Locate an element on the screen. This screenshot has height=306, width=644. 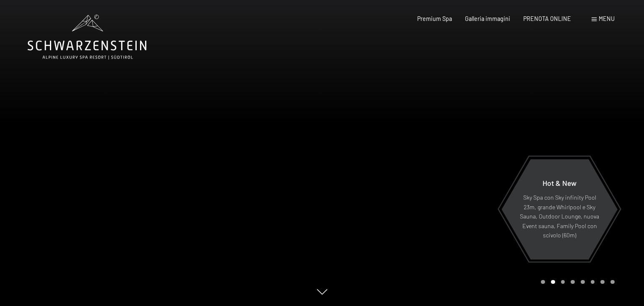
a: Premium Spa is located at coordinates (434, 18).